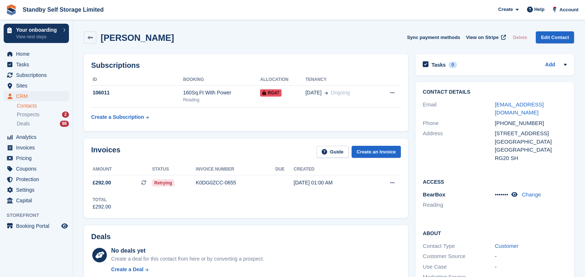 Image resolution: width=585 pixels, height=277 pixels. Describe the element at coordinates (38, 37) in the screenshot. I see `p: View next steps` at that location.